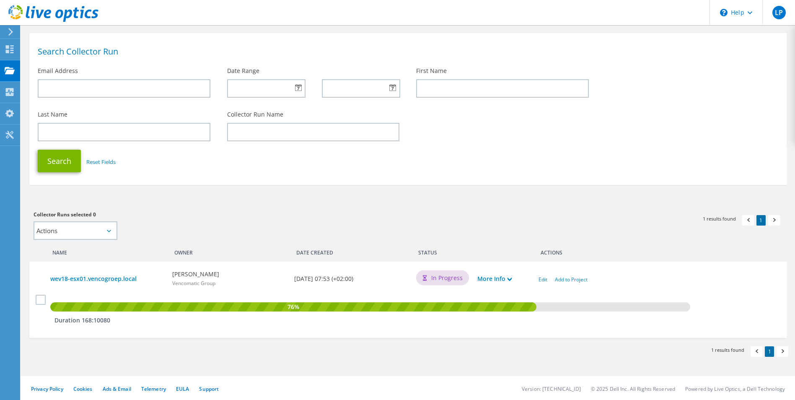 The image size is (795, 400). I want to click on div: 76%, so click(294, 307).